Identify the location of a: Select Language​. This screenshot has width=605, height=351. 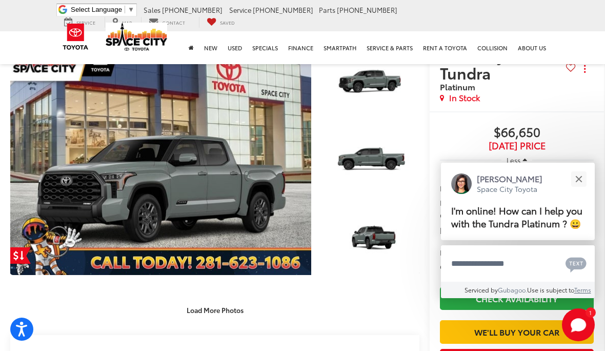
(103, 9).